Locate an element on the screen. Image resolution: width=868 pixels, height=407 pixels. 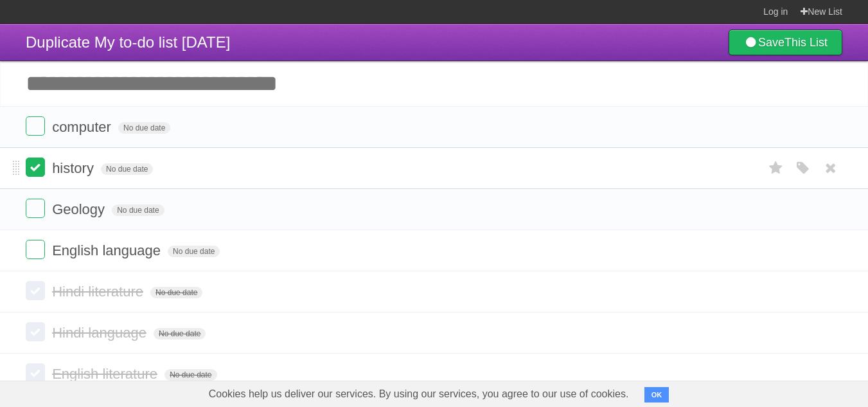
span: Hindi language is located at coordinates (101, 333).